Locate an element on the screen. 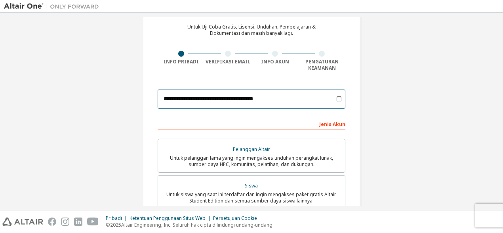 The width and height of the screenshot is (503, 233). img: youtube.svg is located at coordinates (93, 221).